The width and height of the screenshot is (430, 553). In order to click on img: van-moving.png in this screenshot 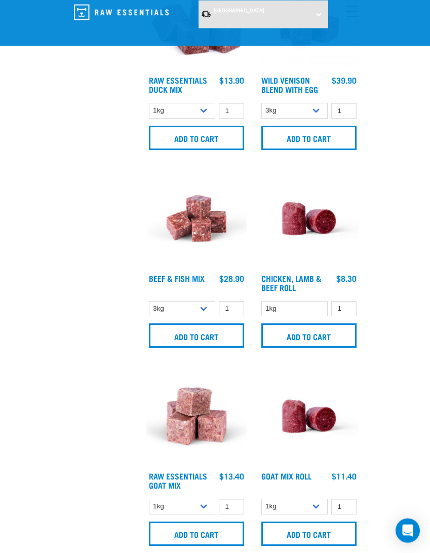, I will do `click(206, 14)`.